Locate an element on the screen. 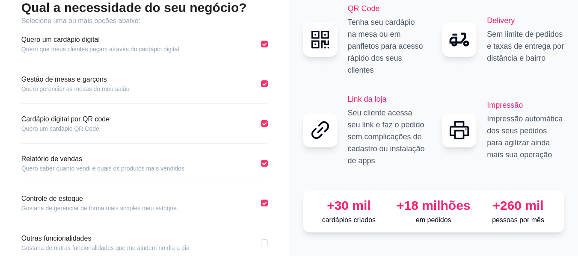 The height and width of the screenshot is (256, 578). article: Gostaria de outras funcionalidades que me ajudem no dia a dia is located at coordinates (105, 248).